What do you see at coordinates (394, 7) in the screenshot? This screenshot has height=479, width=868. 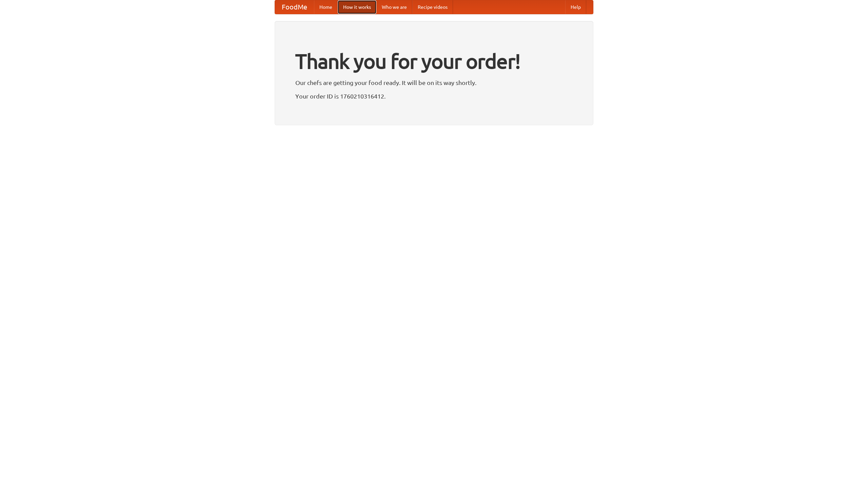 I see `a: Who we are` at bounding box center [394, 7].